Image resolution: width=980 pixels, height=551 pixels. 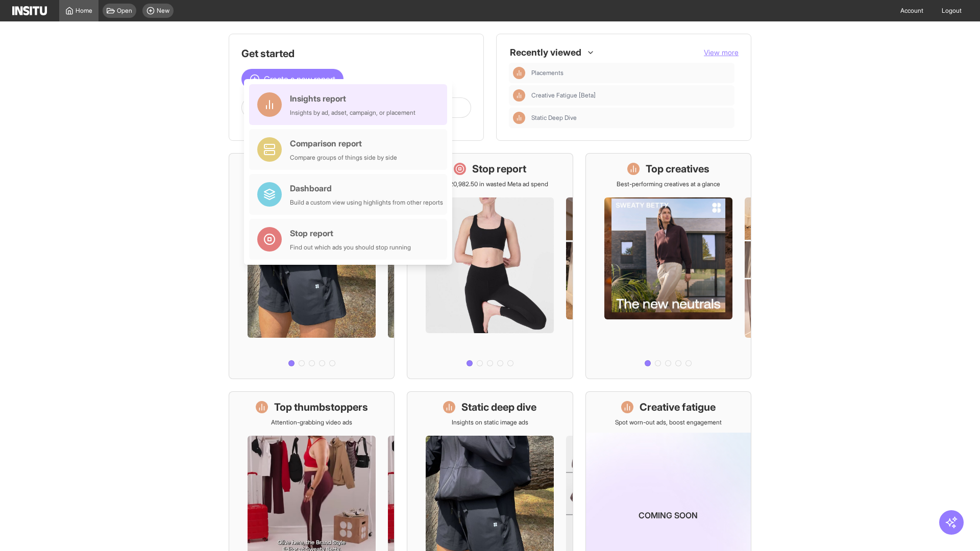 I want to click on p: Save £20,982.50 in wasted Meta ad spend, so click(x=490, y=184).